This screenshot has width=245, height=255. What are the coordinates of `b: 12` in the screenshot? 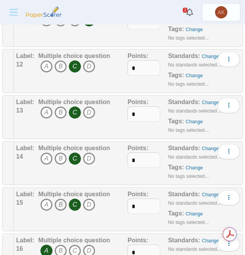 It's located at (20, 64).